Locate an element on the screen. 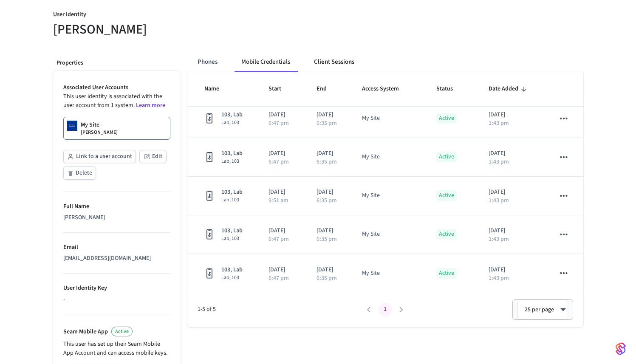 This screenshot has width=636, height=364. p: Properties is located at coordinates (117, 63).